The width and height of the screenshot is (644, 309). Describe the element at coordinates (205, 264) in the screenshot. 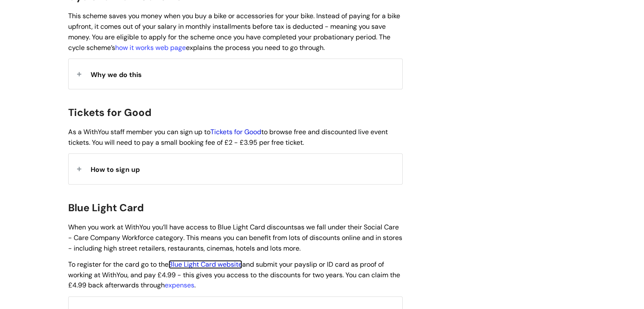

I see `a: Blue Light Card website` at that location.